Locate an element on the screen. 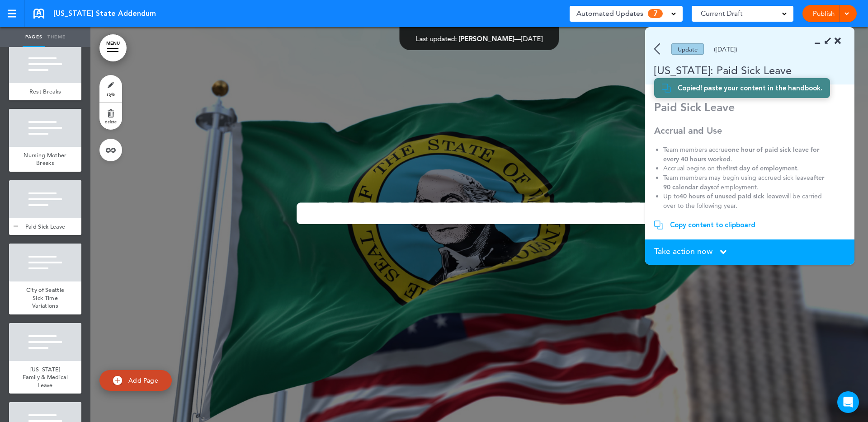 Image resolution: width=868 pixels, height=422 pixels. strong: Paid Sick Leave is located at coordinates (695, 107).